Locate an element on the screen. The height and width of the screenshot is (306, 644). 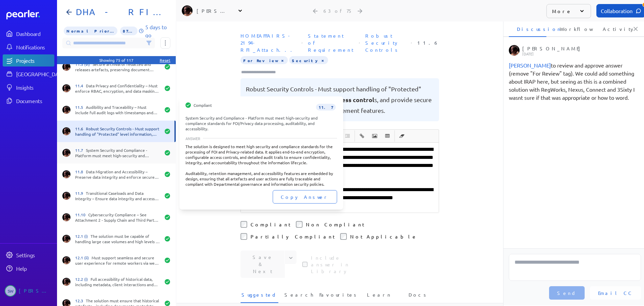
div: Transitional Caseloads and Data Integrity – Ensure data integrity and access controls during the ... is located at coordinates (118, 196).